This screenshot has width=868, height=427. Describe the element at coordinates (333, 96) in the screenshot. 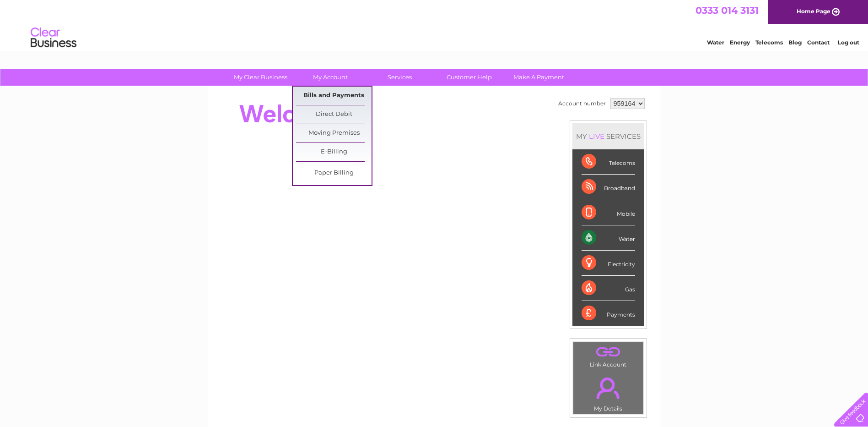

I see `a: Bills and Payments` at that location.